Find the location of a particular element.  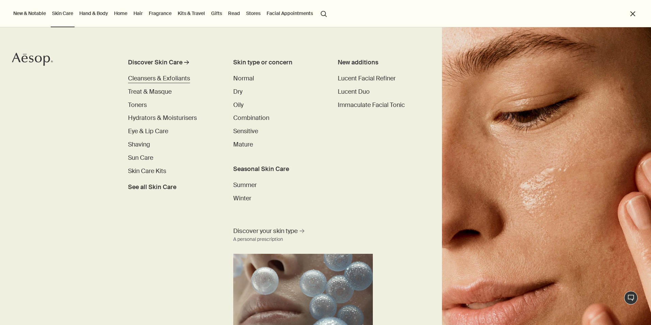

a: Normal is located at coordinates (244, 78).